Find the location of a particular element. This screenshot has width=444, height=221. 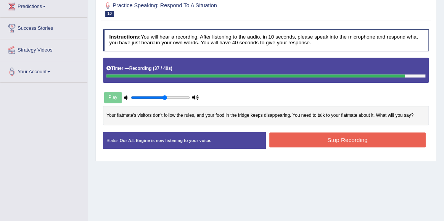

h4: You will hear a recording. After listening to the audio, in 10 seconds, please speak into the mic... is located at coordinates (266, 40).